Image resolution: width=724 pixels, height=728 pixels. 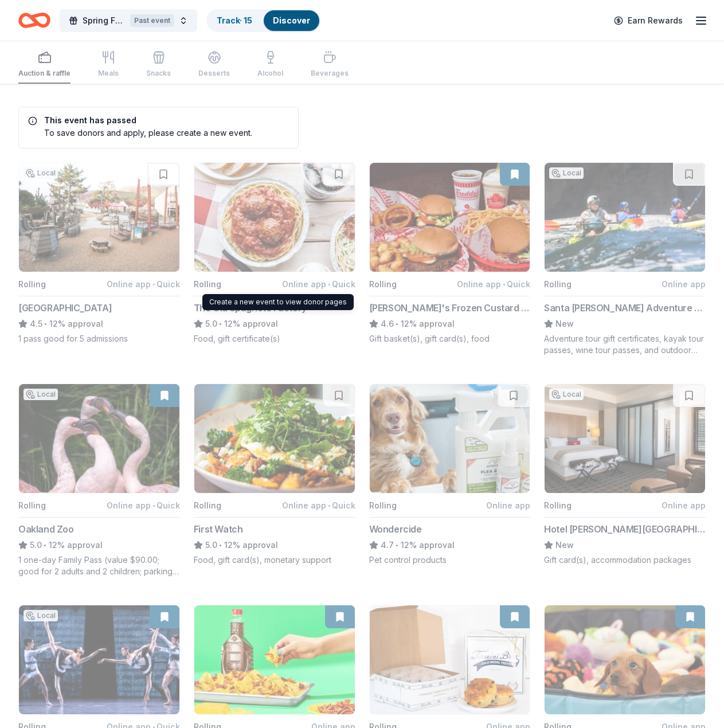 I want to click on div: Past event, so click(x=152, y=20).